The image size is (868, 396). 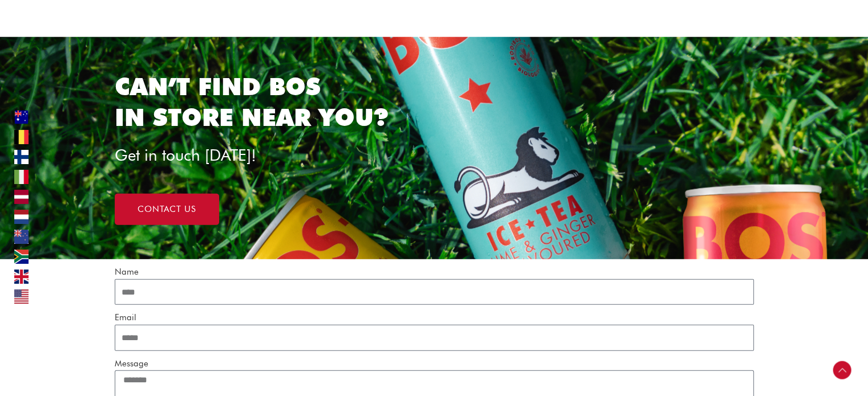 What do you see at coordinates (131, 363) in the screenshot?
I see `label: Message` at bounding box center [131, 363].